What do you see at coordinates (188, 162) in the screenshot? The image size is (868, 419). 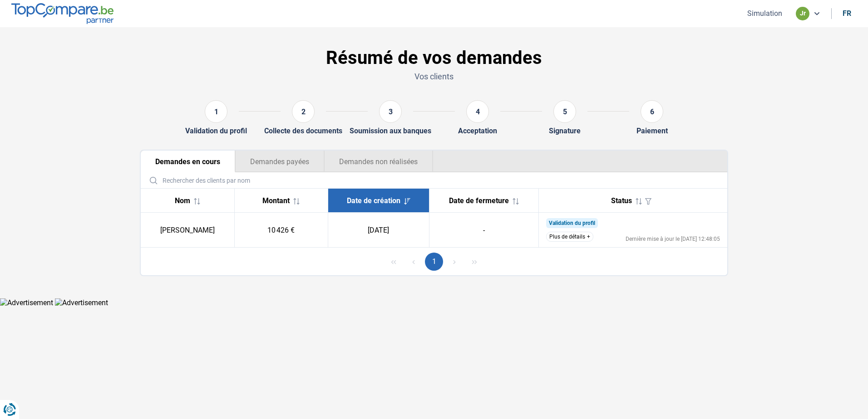 I see `button: Demandes en cours` at bounding box center [188, 162].